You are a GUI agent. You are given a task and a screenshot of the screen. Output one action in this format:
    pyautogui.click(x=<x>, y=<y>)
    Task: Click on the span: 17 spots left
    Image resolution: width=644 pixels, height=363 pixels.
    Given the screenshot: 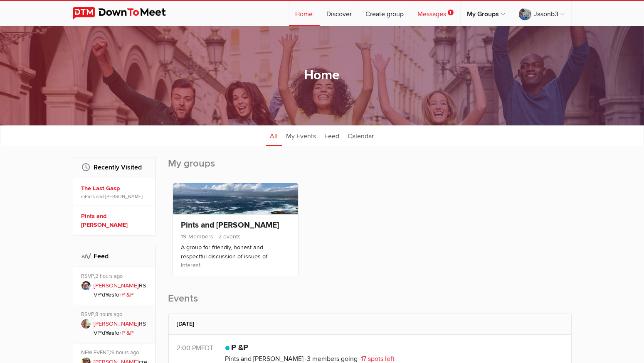 What is the action you would take?
    pyautogui.click(x=377, y=359)
    